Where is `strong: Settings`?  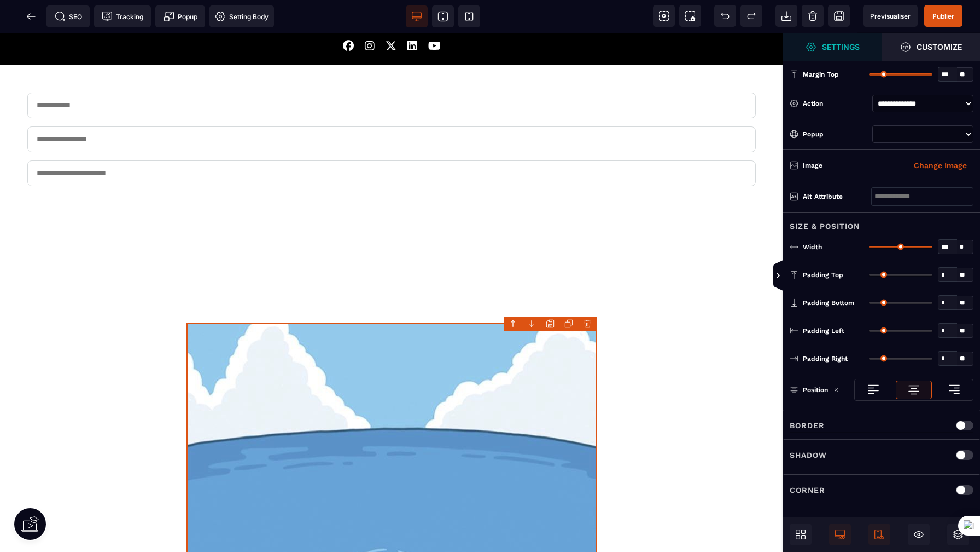 strong: Settings is located at coordinates (841, 47).